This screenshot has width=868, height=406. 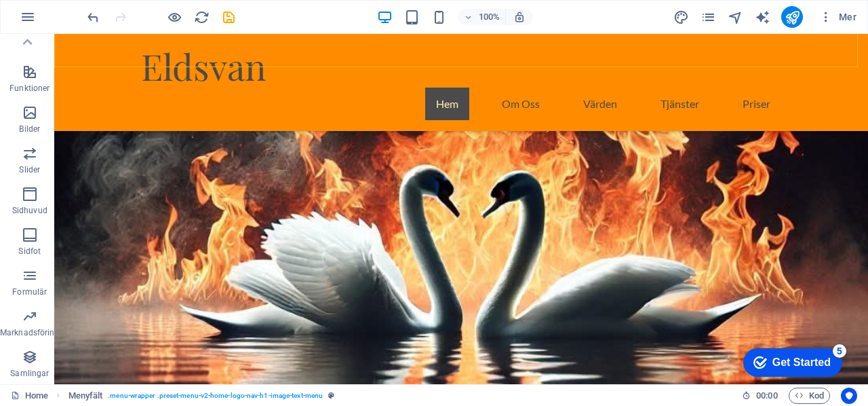 I want to click on div: Get Started, so click(x=69, y=21).